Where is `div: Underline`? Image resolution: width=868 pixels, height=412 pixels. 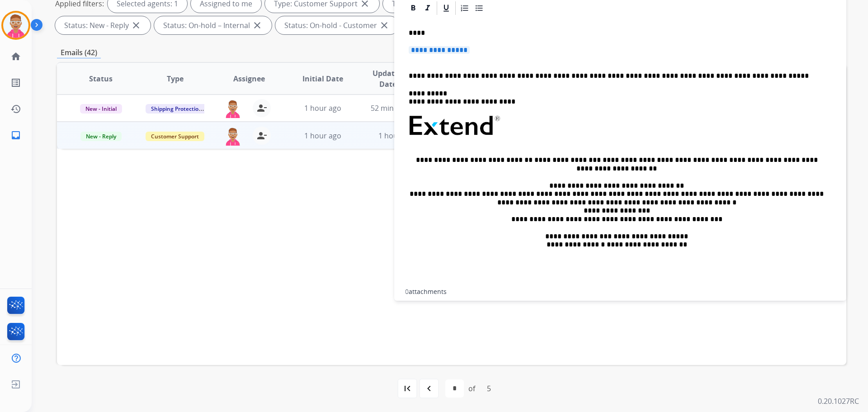 div: Underline is located at coordinates (446, 8).